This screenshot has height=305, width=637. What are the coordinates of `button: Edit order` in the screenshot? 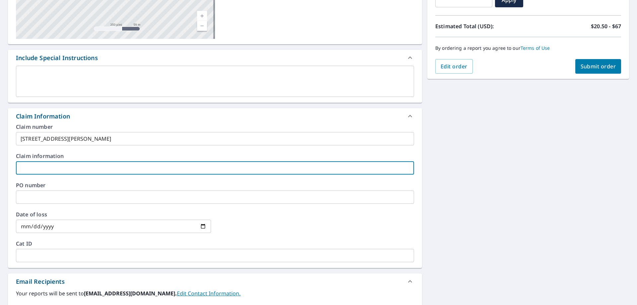 It's located at (454, 66).